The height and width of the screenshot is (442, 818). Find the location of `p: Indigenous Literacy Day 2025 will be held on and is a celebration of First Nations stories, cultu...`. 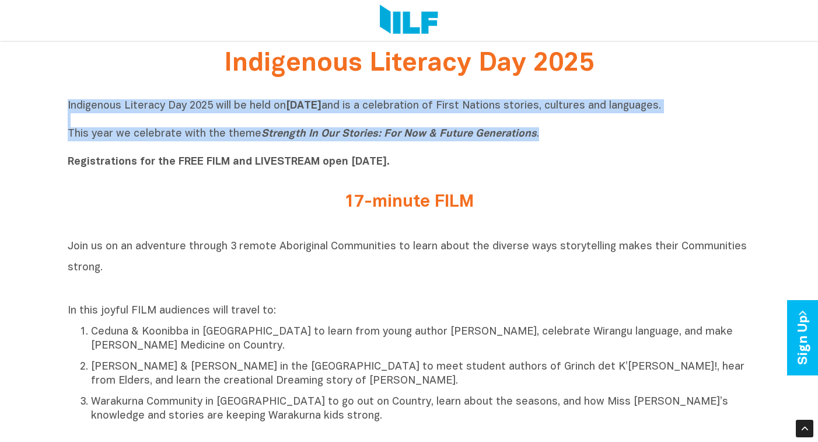

p: Indigenous Literacy Day 2025 will be held on and is a celebration of First Nations stories, cultu... is located at coordinates (409, 134).